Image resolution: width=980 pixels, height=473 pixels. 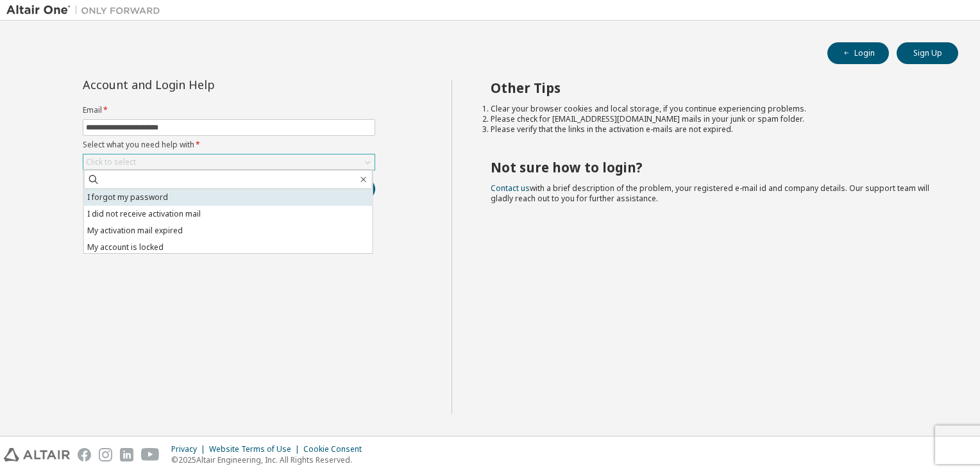 I want to click on div: Cookie Consent, so click(x=336, y=449).